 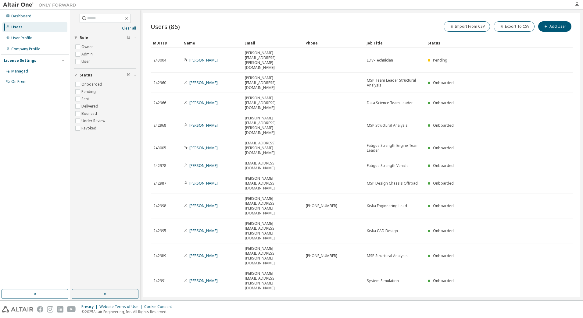 I want to click on label: Revoked, so click(x=89, y=128).